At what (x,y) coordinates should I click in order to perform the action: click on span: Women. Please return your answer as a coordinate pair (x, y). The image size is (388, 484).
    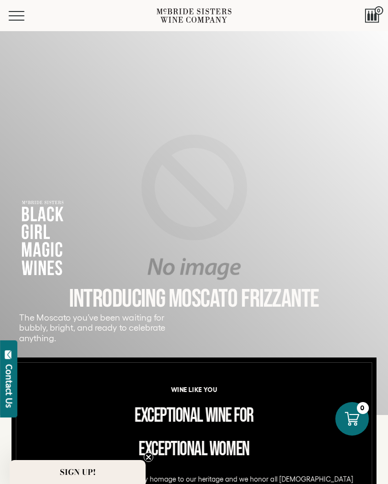
    Looking at the image, I should click on (230, 449).